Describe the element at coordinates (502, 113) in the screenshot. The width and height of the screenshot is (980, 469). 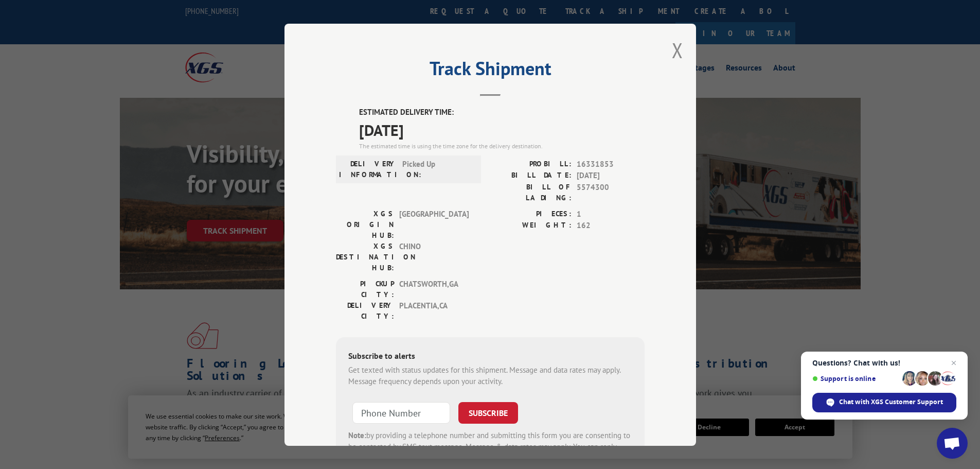
I see `label: ESTIMATED DELIVERY TIME:` at that location.